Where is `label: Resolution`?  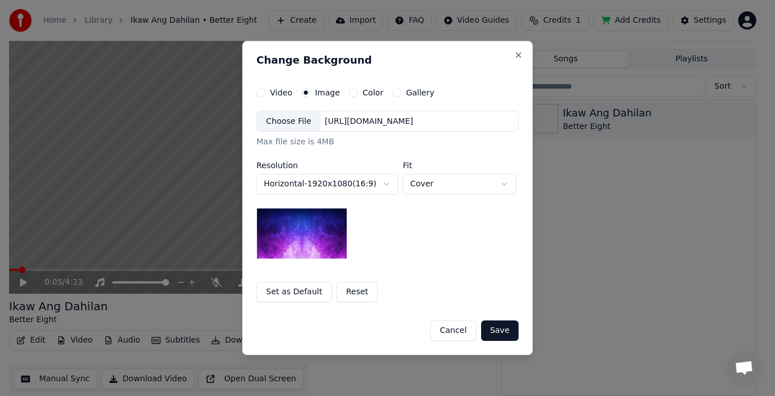
label: Resolution is located at coordinates (327, 165).